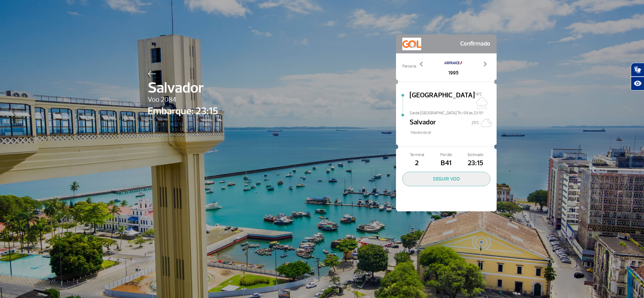  Describe the element at coordinates (478, 95) in the screenshot. I see `span: 19°C` at that location.